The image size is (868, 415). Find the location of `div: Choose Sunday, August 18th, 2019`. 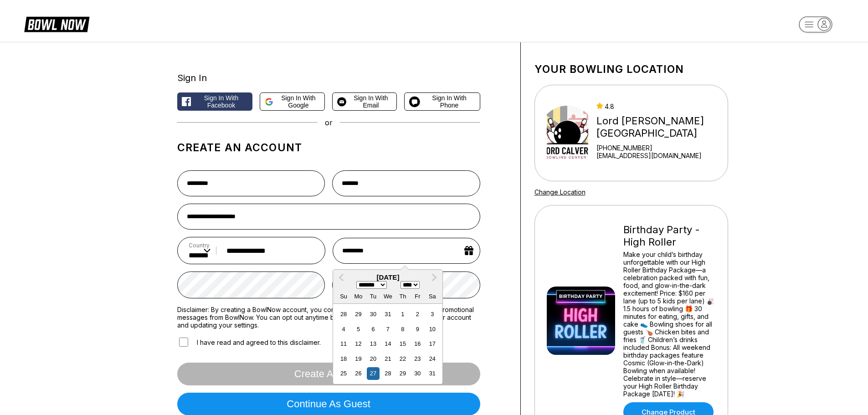

div: Choose Sunday, August 18th, 2019 is located at coordinates (343, 359).